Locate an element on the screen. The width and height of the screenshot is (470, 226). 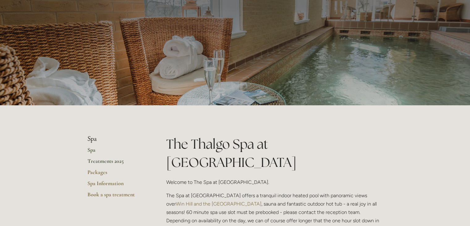
a: Spa Information is located at coordinates (117, 185).